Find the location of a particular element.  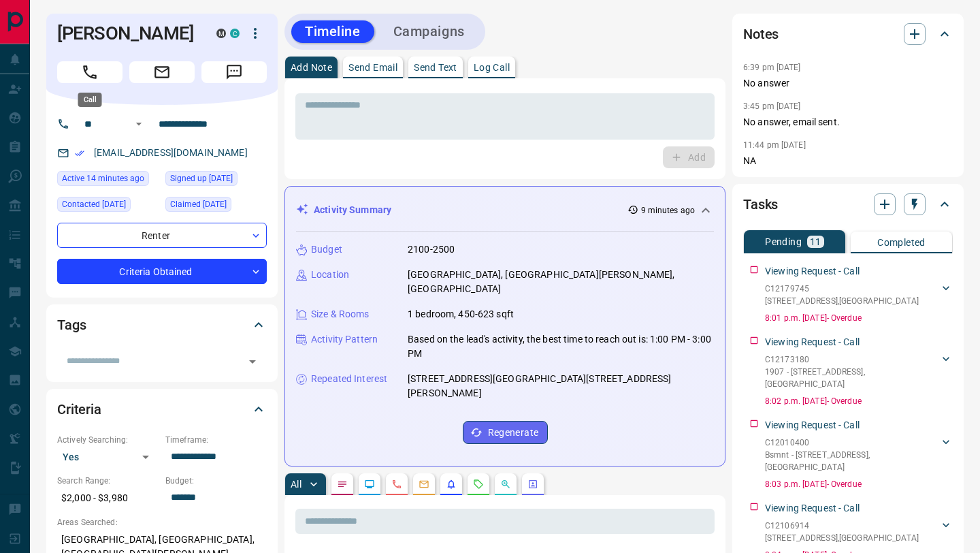

p: Pending is located at coordinates (783, 241).